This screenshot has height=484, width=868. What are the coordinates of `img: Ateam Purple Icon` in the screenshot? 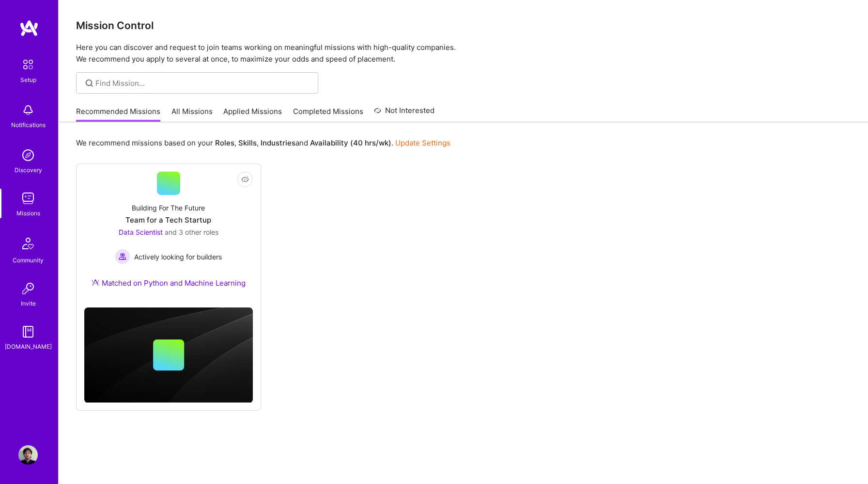 It's located at (96, 283).